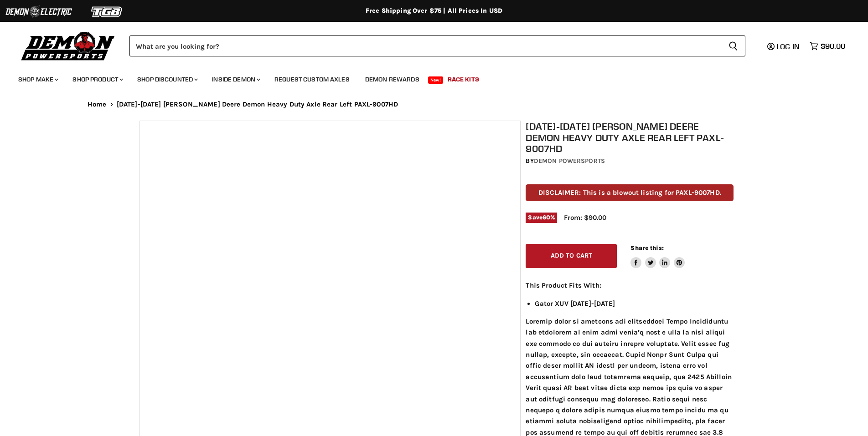  What do you see at coordinates (312, 79) in the screenshot?
I see `a: Request Custom Axles` at bounding box center [312, 79].